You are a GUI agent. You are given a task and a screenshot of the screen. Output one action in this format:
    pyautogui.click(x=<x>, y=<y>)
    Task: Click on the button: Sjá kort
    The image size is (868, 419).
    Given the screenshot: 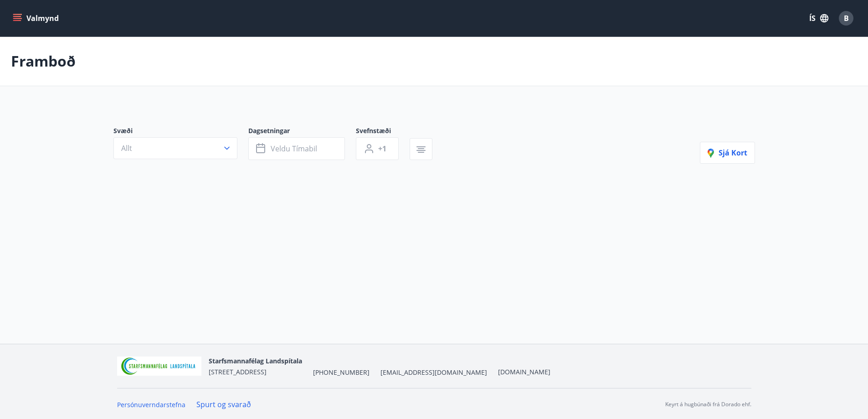 What is the action you would take?
    pyautogui.click(x=727, y=153)
    